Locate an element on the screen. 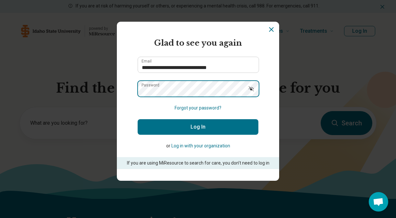  p: or is located at coordinates (198, 146).